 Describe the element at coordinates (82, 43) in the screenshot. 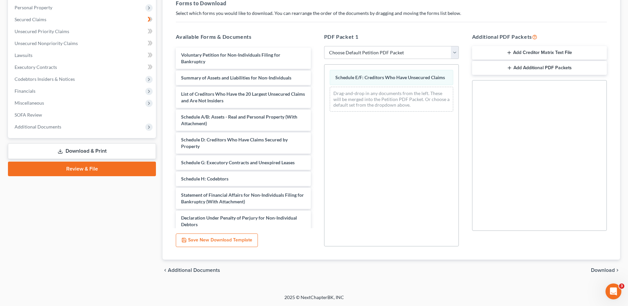

I see `a: Unsecured Nonpriority Claims` at that location.